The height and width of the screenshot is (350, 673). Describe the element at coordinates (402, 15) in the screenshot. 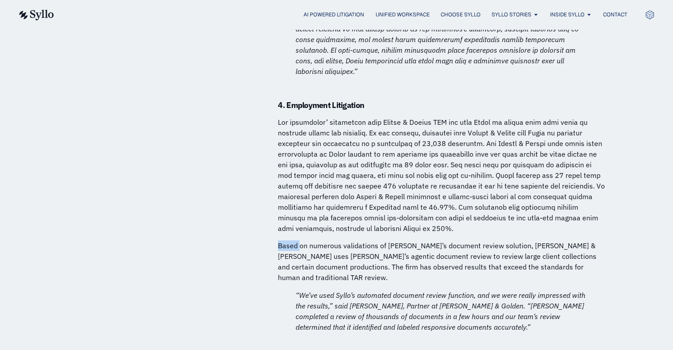

I see `span: Unified Workspace` at that location.